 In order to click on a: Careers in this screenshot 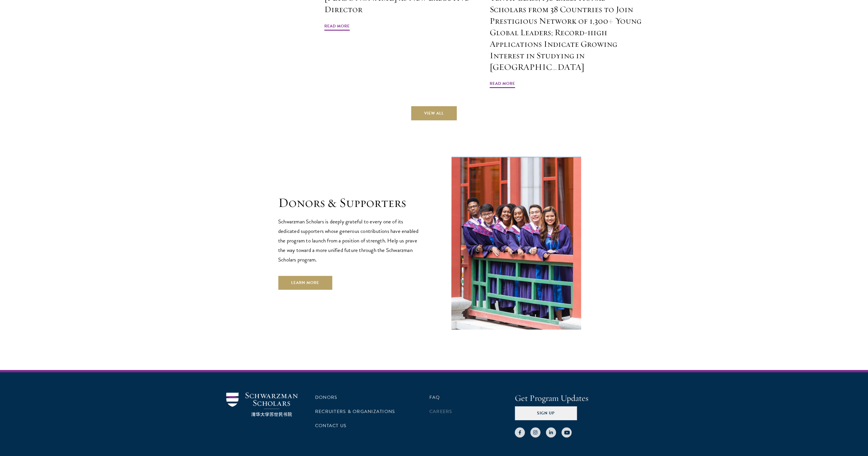, I will do `click(441, 411)`.